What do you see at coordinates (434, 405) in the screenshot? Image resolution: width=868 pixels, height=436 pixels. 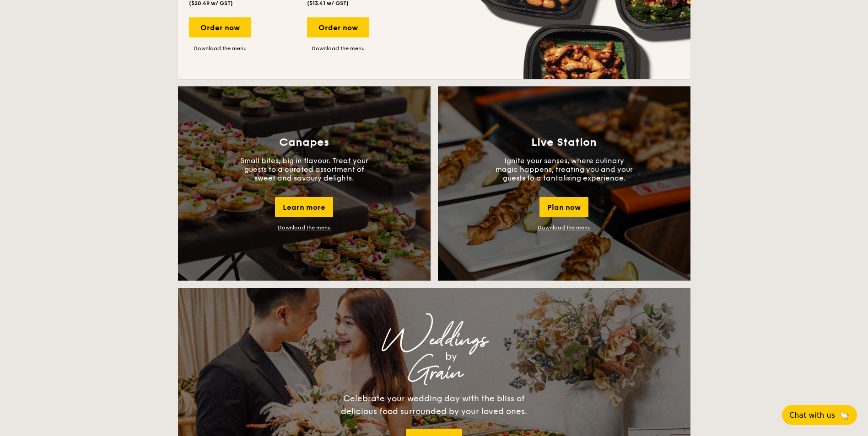 I see `div: Celebrate your wedding day with the bliss of delicious food surrounded by your loved ones.` at bounding box center [434, 405].